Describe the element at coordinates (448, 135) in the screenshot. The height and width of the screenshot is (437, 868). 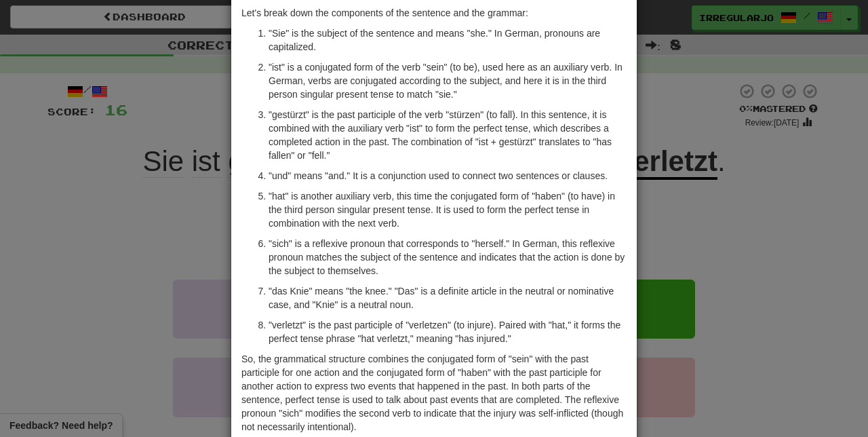
I see `p: "gestürzt" is the past participle of the verb "stürzen" (to fall). In this sentence, it is combin...` at that location.